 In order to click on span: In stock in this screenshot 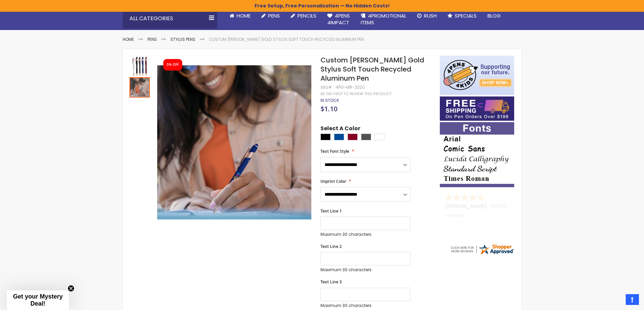, I will do `click(329, 100)`.